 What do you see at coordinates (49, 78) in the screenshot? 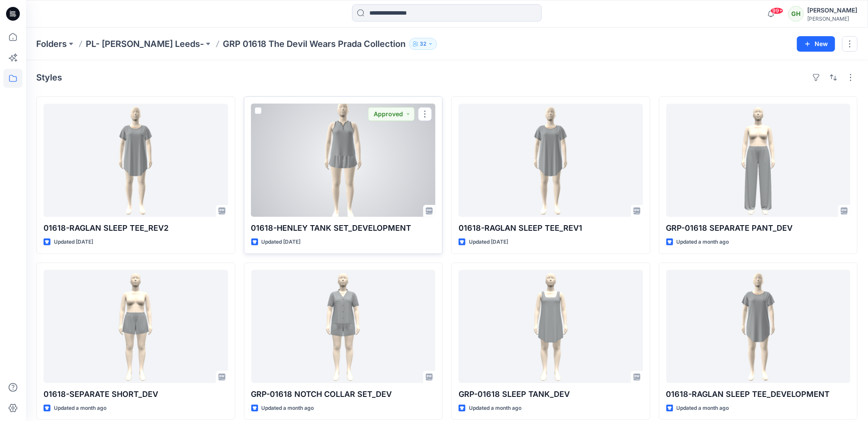
I see `h4: Styles` at bounding box center [49, 78].